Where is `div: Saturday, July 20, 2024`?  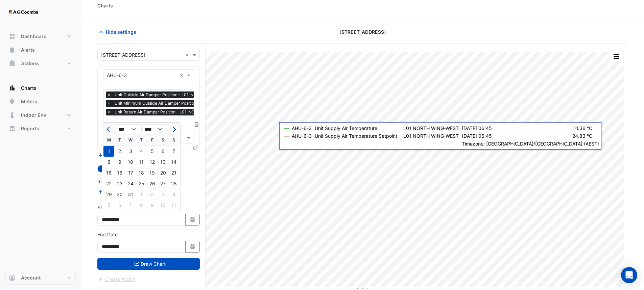
div: Saturday, July 20, 2024 is located at coordinates (163, 173).